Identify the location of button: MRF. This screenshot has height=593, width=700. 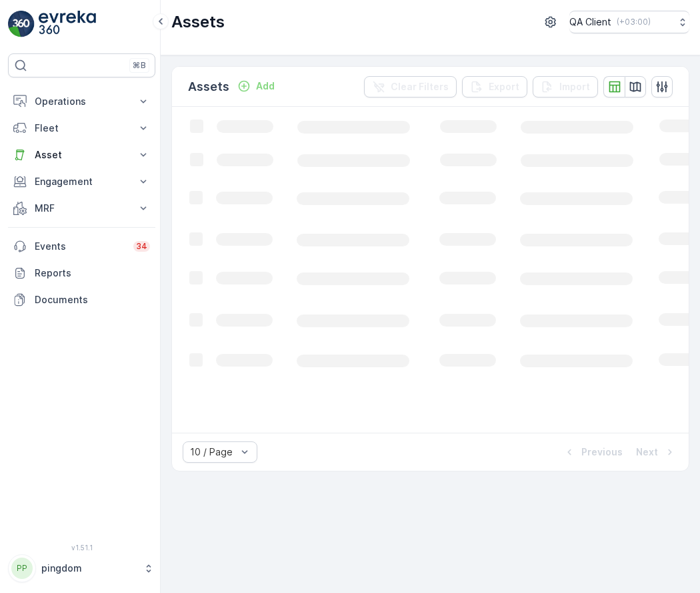
(82, 208).